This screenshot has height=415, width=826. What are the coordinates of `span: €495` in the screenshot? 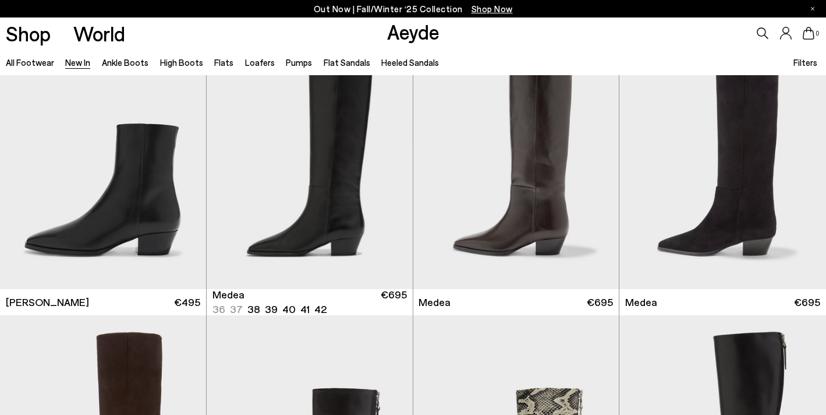 It's located at (187, 302).